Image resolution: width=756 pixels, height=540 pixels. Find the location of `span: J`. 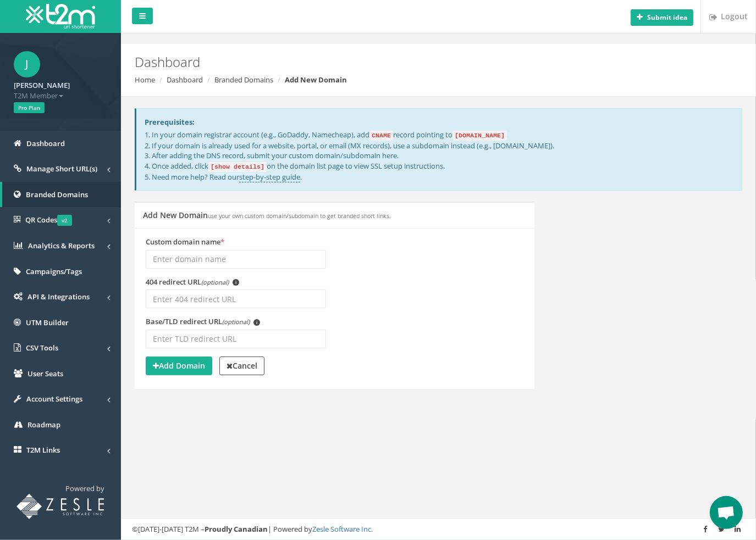

span: J is located at coordinates (27, 64).